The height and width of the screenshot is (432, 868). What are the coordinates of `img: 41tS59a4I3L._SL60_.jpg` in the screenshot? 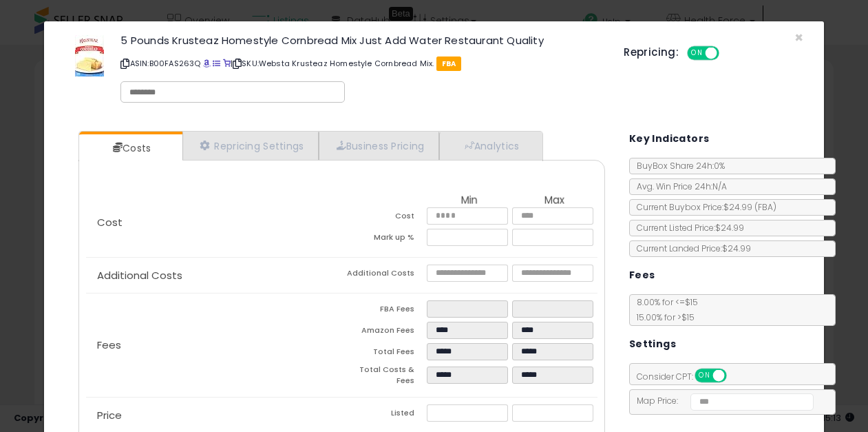 It's located at (90, 56).